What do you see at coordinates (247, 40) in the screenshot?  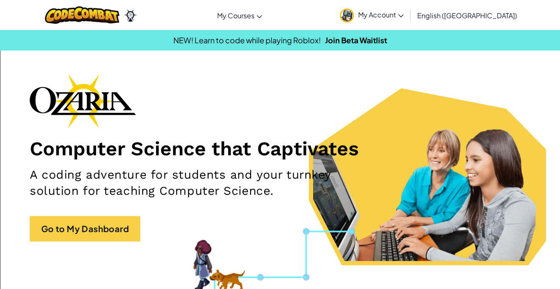 I see `span: NEW! Learn to code while playing Roblox!` at bounding box center [247, 40].